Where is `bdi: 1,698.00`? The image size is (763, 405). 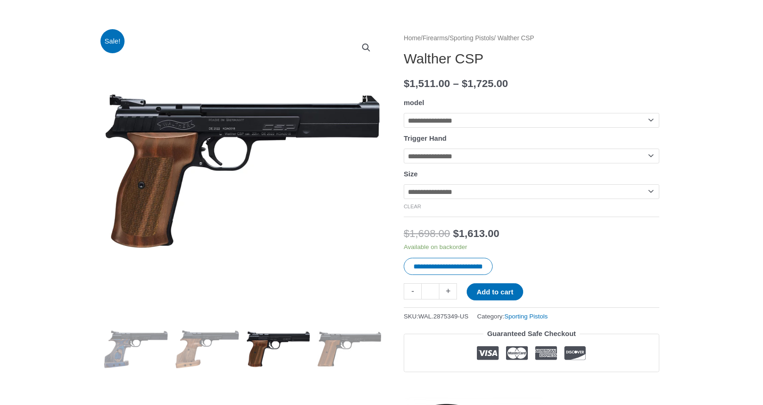
bdi: 1,698.00 is located at coordinates (427, 233).